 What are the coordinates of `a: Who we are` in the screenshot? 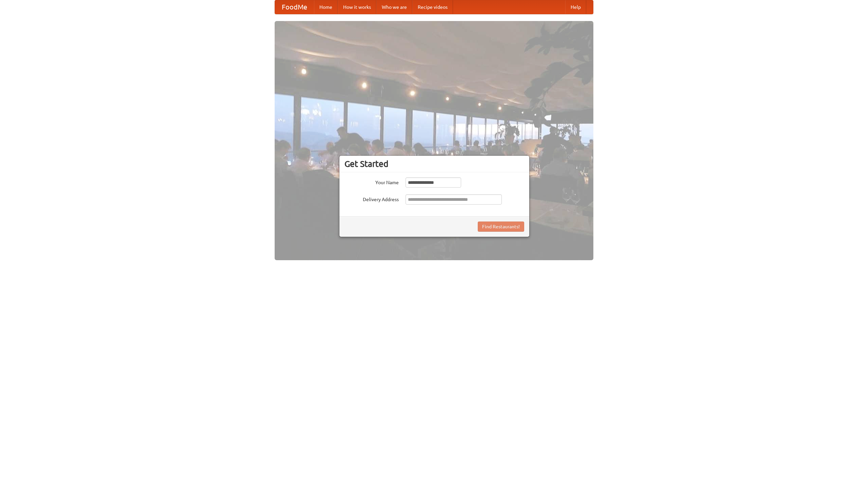 It's located at (394, 7).